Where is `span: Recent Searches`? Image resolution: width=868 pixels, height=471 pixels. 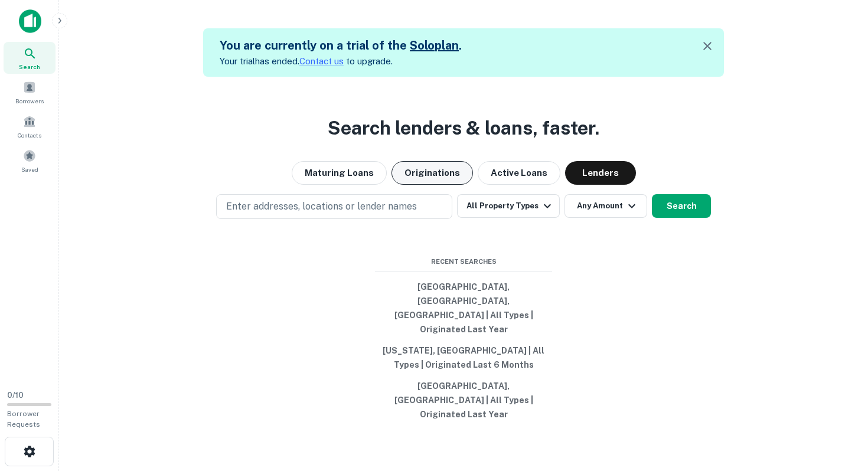 span: Recent Searches is located at coordinates (464, 262).